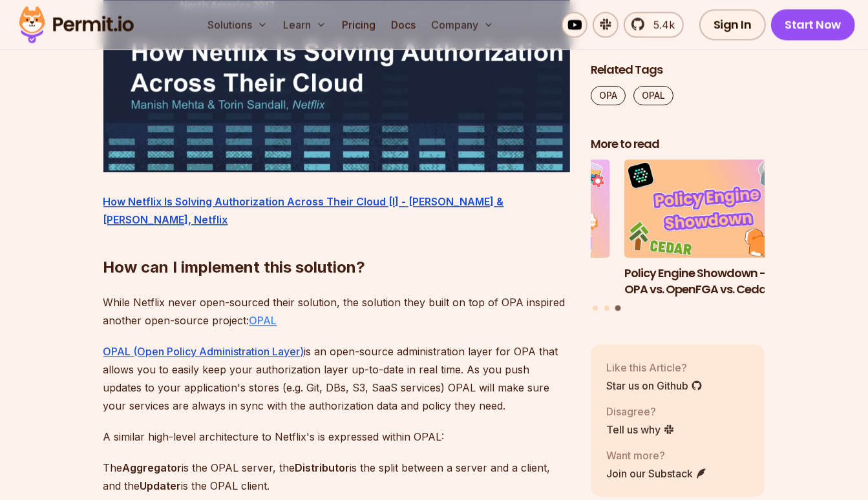  What do you see at coordinates (640, 429) in the screenshot?
I see `a: Tell us why` at bounding box center [640, 429].